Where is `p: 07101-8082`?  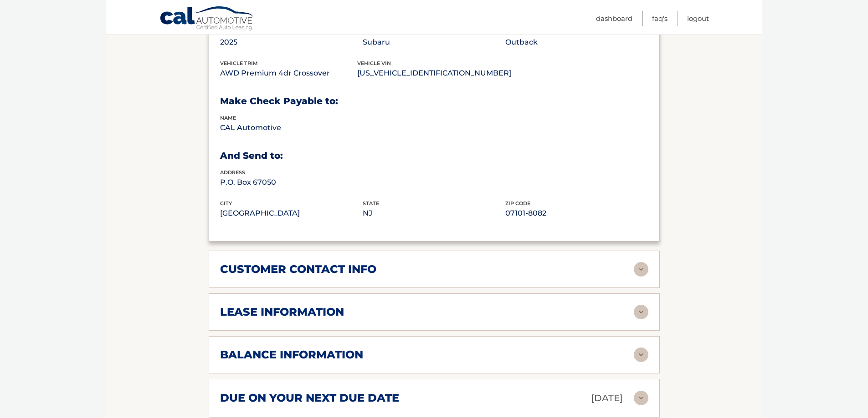
p: 07101-8082 is located at coordinates (576, 214).